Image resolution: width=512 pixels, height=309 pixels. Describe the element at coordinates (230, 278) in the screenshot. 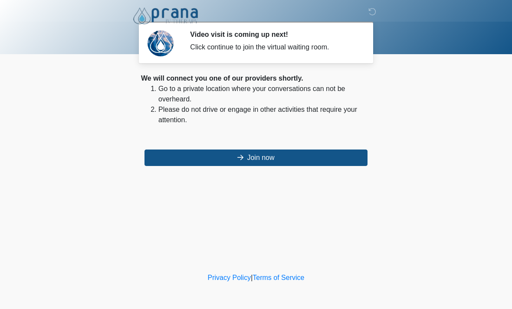

I see `a: Privacy Policy` at that location.